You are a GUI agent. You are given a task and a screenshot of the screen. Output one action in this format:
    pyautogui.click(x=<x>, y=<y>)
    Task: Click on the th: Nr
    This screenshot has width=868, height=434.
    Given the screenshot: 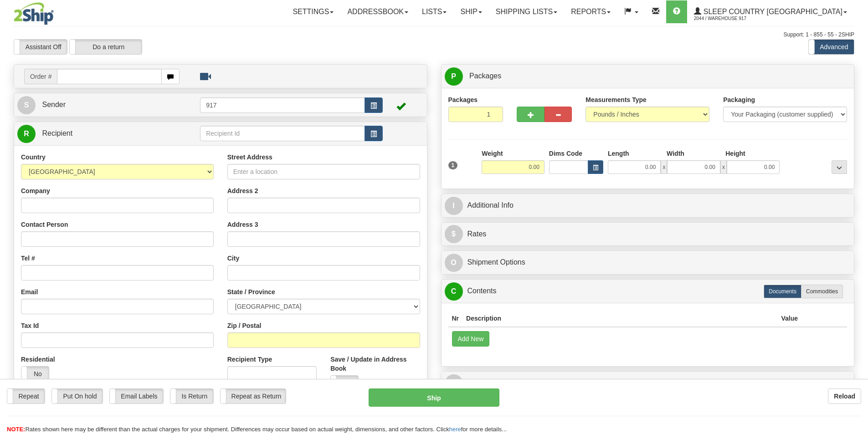 What is the action you would take?
    pyautogui.click(x=455, y=318)
    